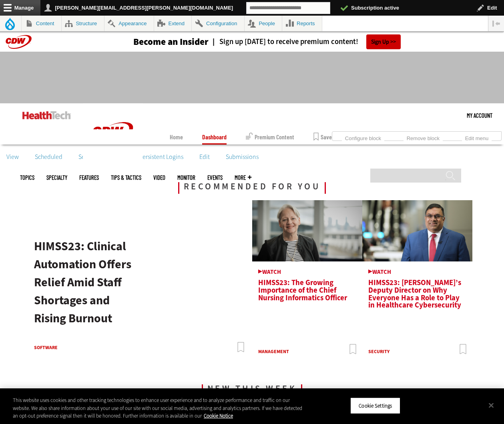 This screenshot has height=424, width=504. I want to click on a: Structure, so click(83, 23).